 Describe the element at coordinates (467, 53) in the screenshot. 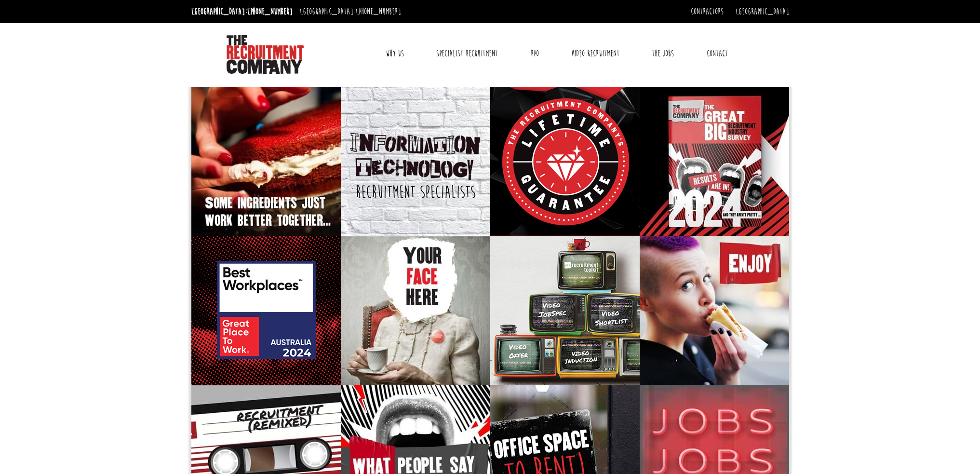

I see `a: Specialist Recruitment` at that location.